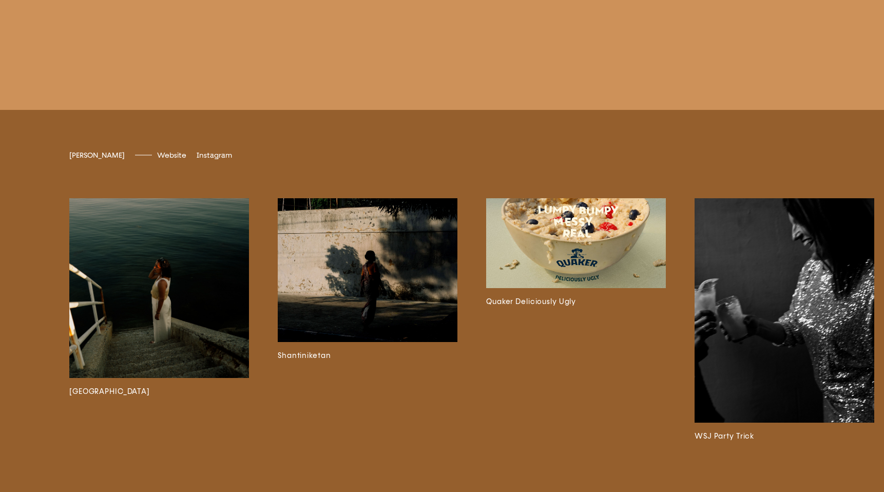 This screenshot has height=492, width=884. What do you see at coordinates (576, 320) in the screenshot?
I see `a: Quaker Deliciously Ugly` at bounding box center [576, 320].